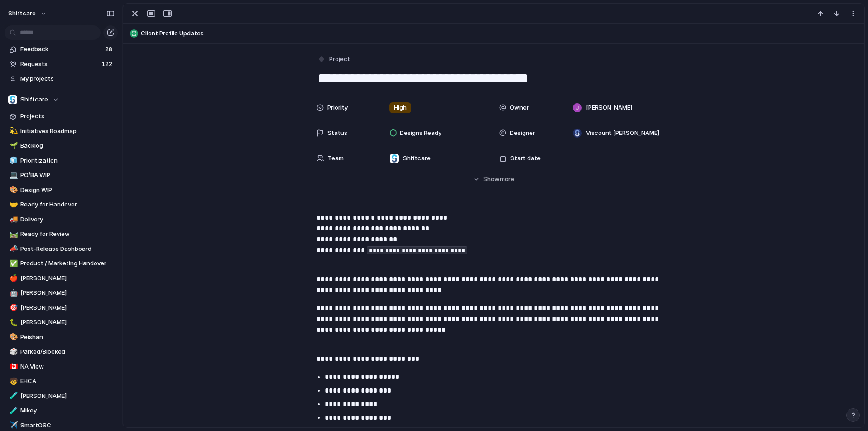  I want to click on span: Status, so click(337, 133).